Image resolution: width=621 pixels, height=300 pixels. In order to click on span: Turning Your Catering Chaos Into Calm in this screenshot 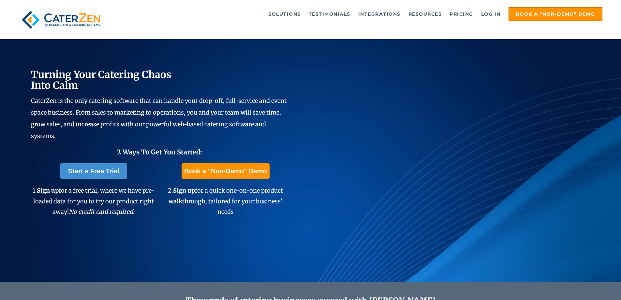, I will do `click(101, 80)`.